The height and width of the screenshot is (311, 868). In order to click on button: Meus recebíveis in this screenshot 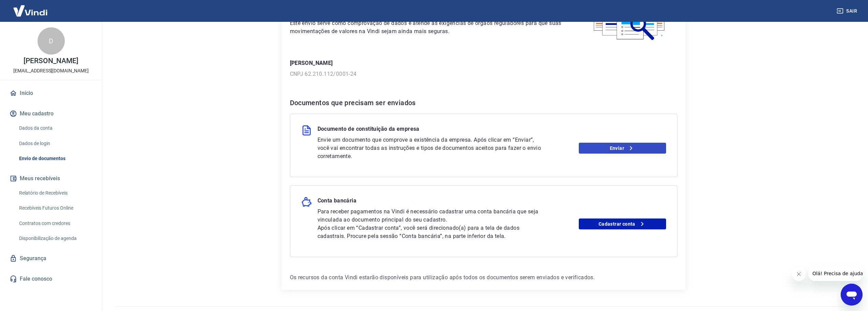, I will do `click(51, 179)`.